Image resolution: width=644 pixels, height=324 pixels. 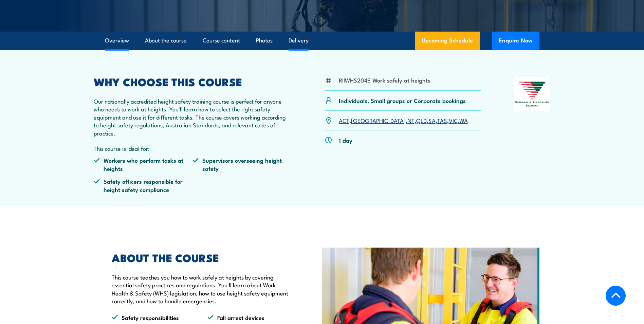 I want to click on p: Individuals, Small groups or Corporate bookings, so click(x=402, y=100).